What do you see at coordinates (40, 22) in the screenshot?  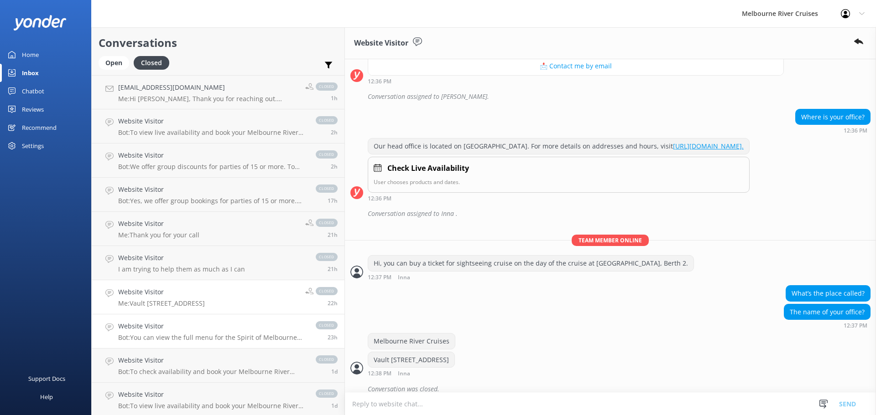 I see `img: yonder-white-logo.png` at bounding box center [40, 22].